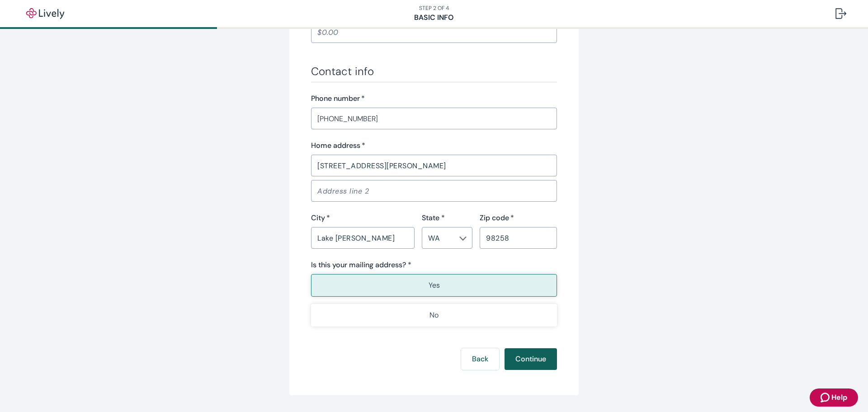 The width and height of the screenshot is (868, 412). I want to click on span: Help, so click(839, 397).